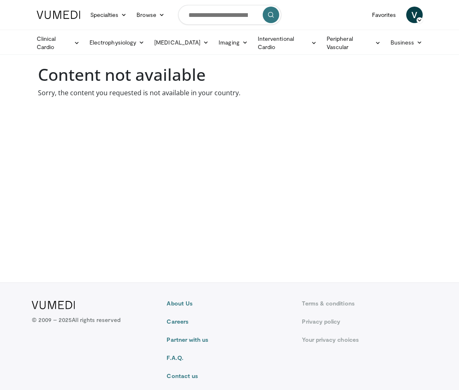 This screenshot has width=459, height=390. I want to click on a: F.A.Q., so click(229, 358).